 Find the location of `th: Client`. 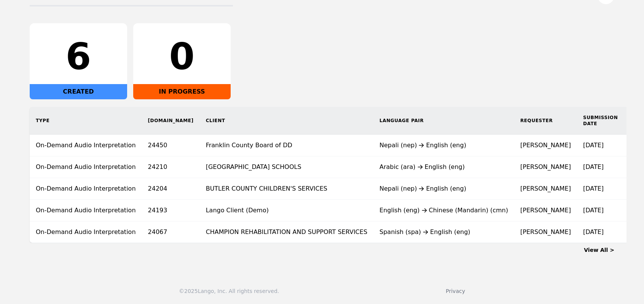

th: Client is located at coordinates (287, 121).